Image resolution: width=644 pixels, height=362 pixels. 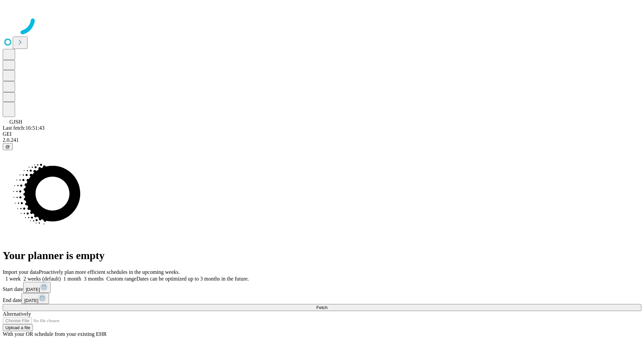 What do you see at coordinates (17, 314) in the screenshot?
I see `span: Alternatively` at bounding box center [17, 314].